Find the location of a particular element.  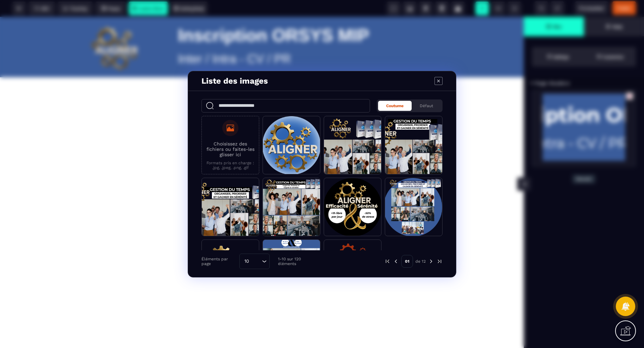

p: Choisissez des fichiers ou faites-les glisser ici is located at coordinates (230, 149).